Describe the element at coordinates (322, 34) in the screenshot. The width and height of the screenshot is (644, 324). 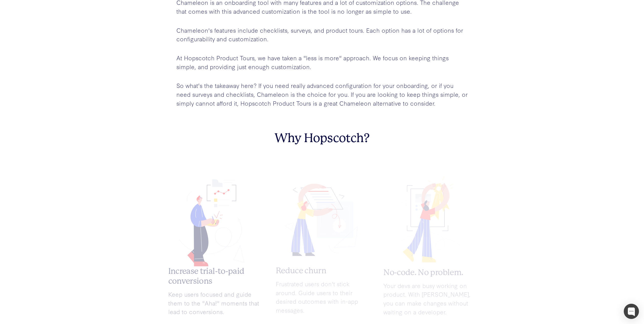
I see `p: Chameleon's features include checklists, surveys, and product tours. Each option has a lot of opt...` at that location.